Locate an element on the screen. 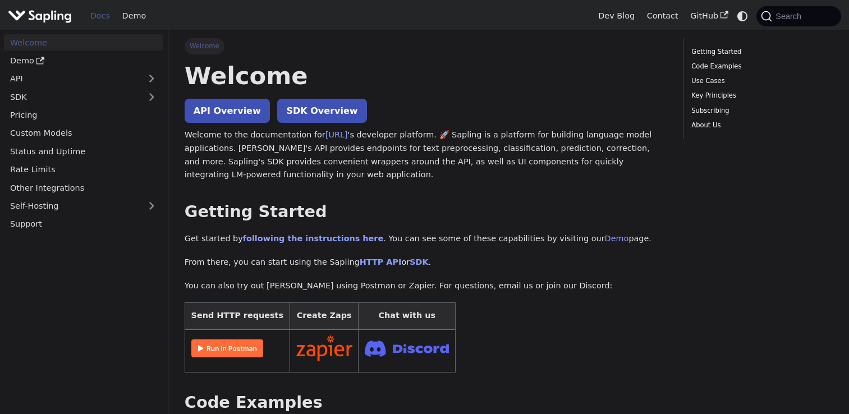  a: Rate Limits is located at coordinates (83, 170).